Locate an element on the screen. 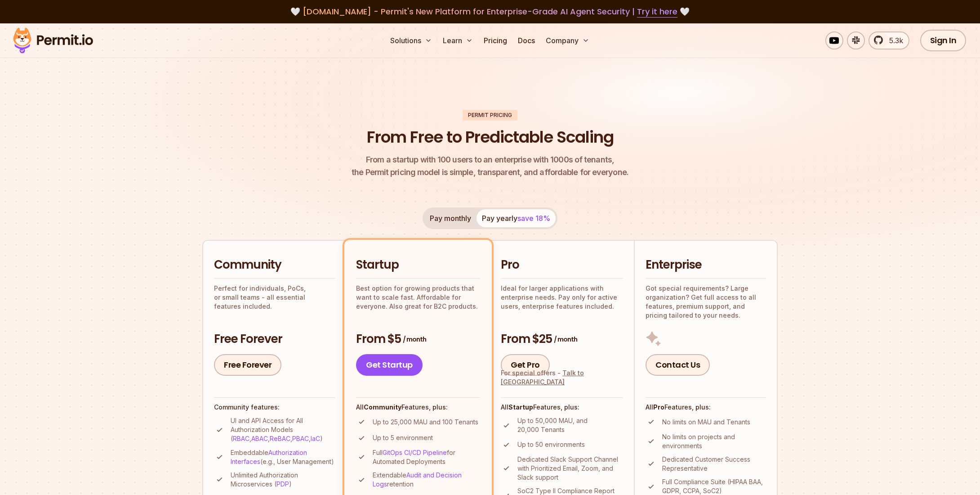 This screenshot has width=980, height=495. div: Permit Pricing is located at coordinates (490, 115).